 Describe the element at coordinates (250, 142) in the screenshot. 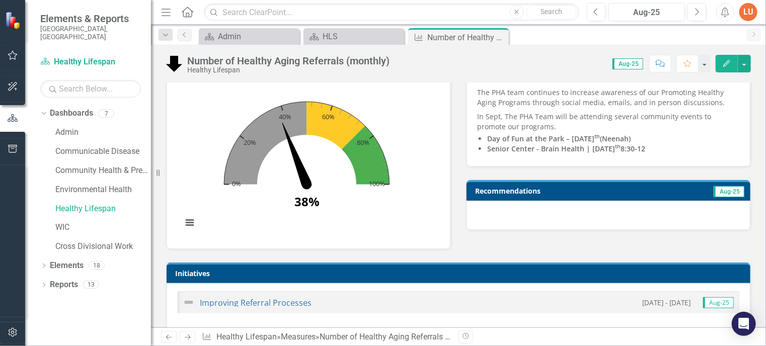

I see `text: 20%` at that location.